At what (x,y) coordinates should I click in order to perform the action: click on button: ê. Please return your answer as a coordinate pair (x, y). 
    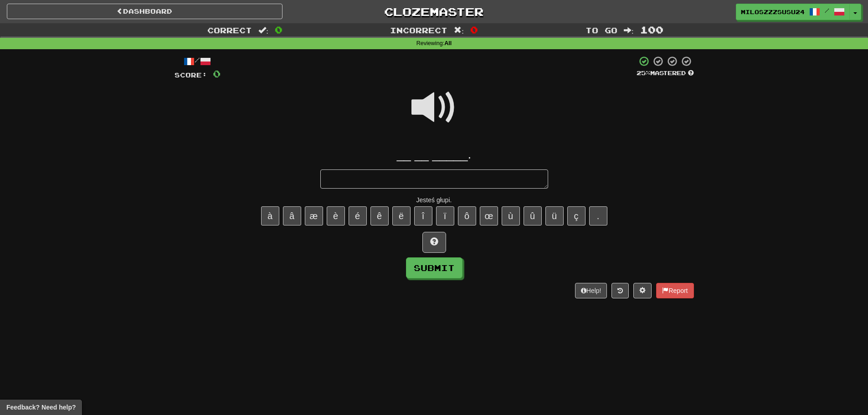
    Looking at the image, I should click on (380, 216).